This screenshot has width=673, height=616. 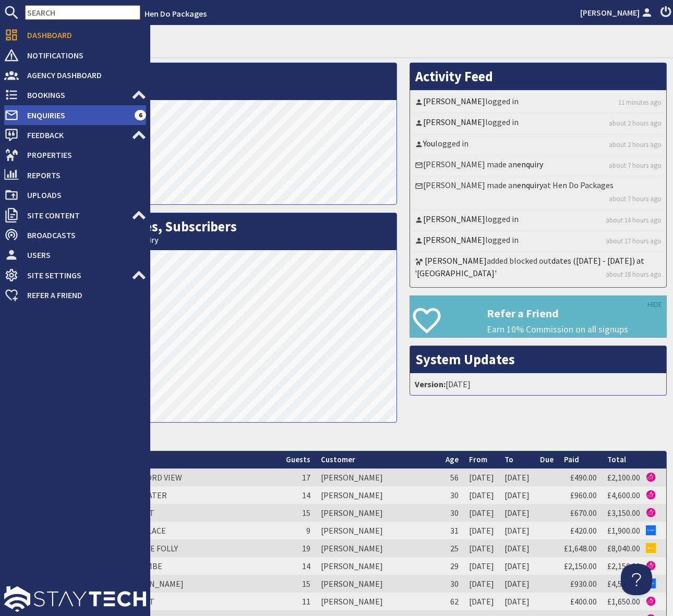 What do you see at coordinates (451, 459) in the screenshot?
I see `a: Age` at bounding box center [451, 459].